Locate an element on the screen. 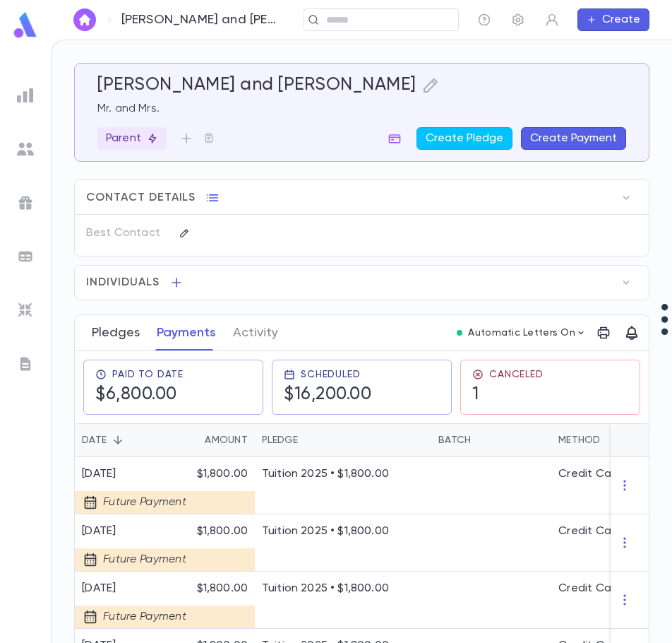 Image resolution: width=672 pixels, height=643 pixels. img: campaigns_grey.99e729a5f7ee94e3726e6486bddda8f1.svg is located at coordinates (25, 202).